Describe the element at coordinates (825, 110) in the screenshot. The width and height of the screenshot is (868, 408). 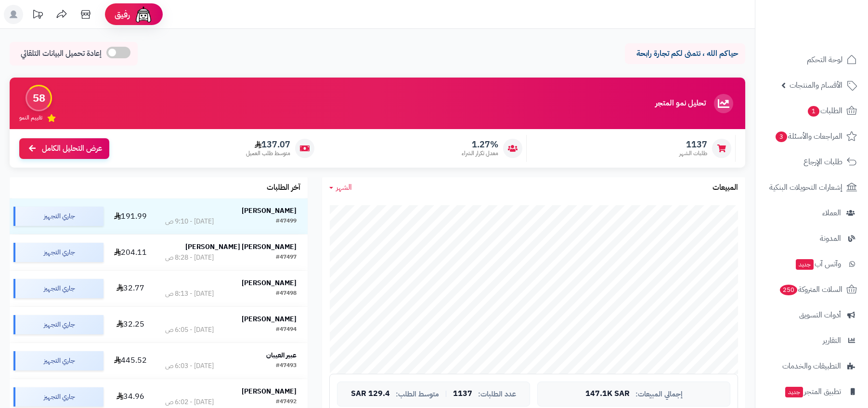
I see `span: الطلبات` at that location.